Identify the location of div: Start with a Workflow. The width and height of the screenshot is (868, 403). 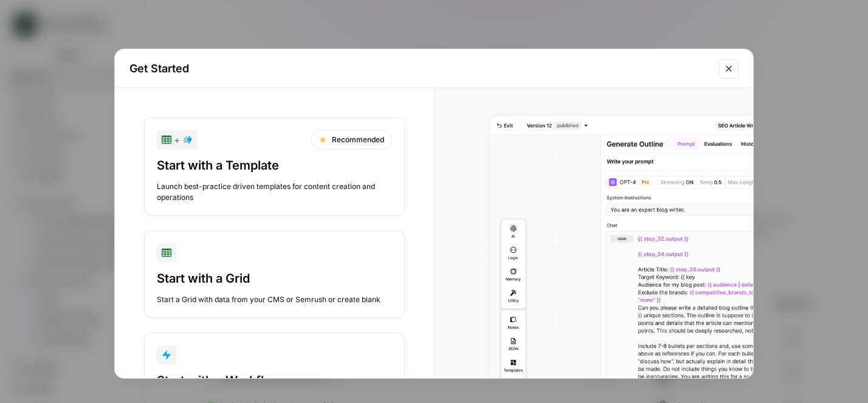
(275, 380).